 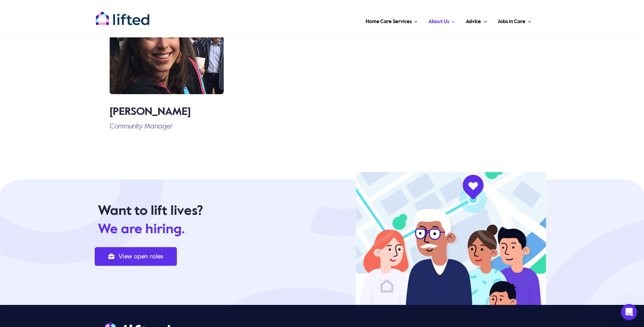 I want to click on nav: Main Menu, so click(x=353, y=20).